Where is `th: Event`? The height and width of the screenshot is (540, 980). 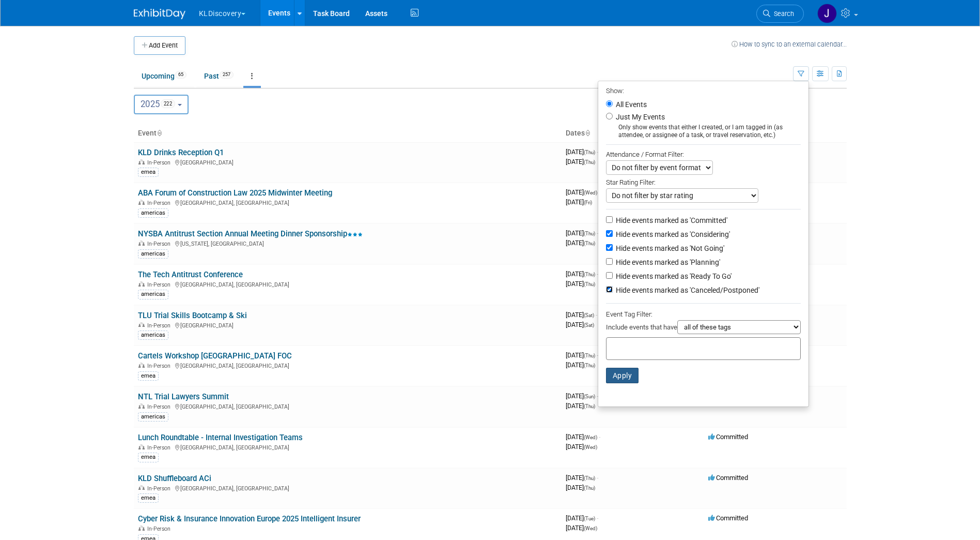 th: Event is located at coordinates (348, 134).